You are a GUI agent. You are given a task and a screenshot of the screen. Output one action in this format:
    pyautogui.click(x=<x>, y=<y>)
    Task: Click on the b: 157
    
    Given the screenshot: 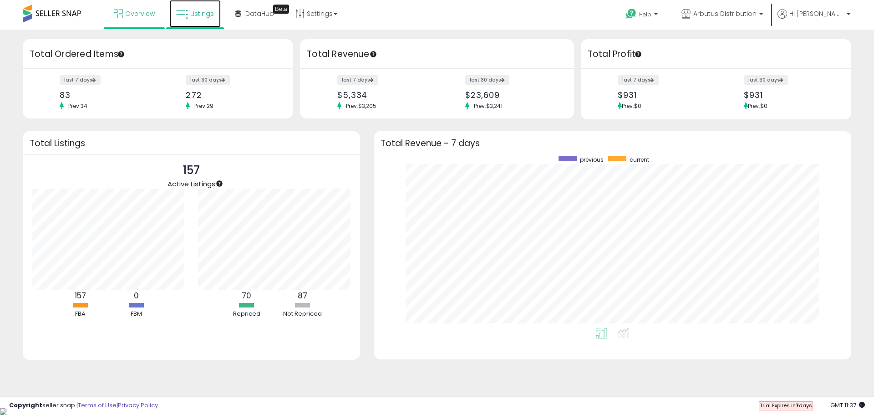 What is the action you would take?
    pyautogui.click(x=80, y=295)
    